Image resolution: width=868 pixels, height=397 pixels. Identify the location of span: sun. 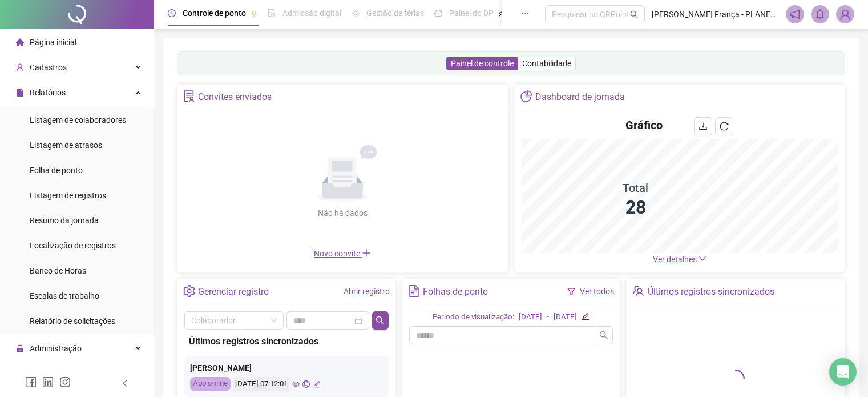
(356, 13).